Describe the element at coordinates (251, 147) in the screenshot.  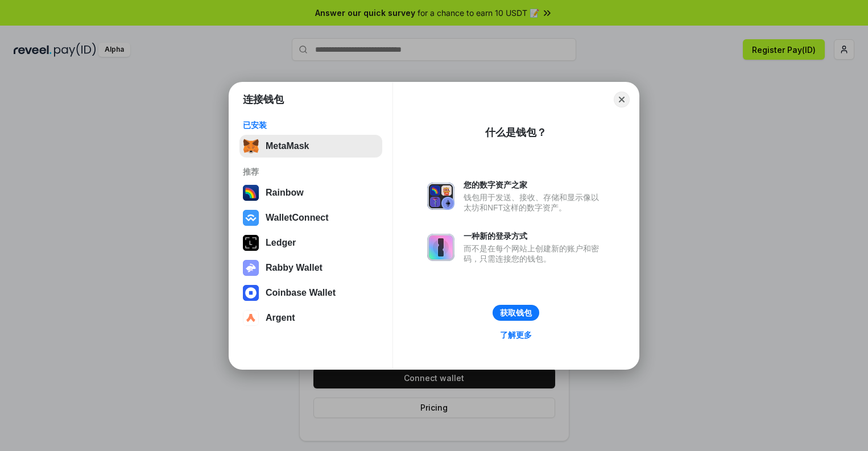
I see `img: svg+xml,%3Csvg%20fill%3D%22none%22%20height%3D%2233%22%20viewBox%3D%220%200%2035%2033%22%20width%...` at that location.